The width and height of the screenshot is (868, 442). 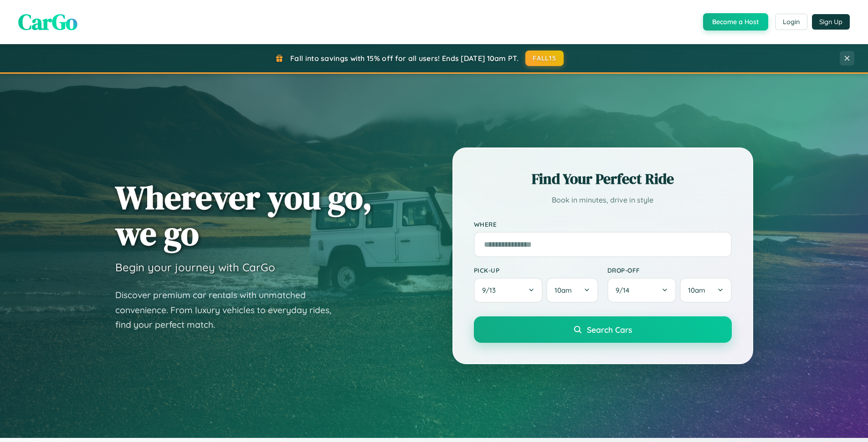 What do you see at coordinates (536, 270) in the screenshot?
I see `label: Pick-up` at bounding box center [536, 270].